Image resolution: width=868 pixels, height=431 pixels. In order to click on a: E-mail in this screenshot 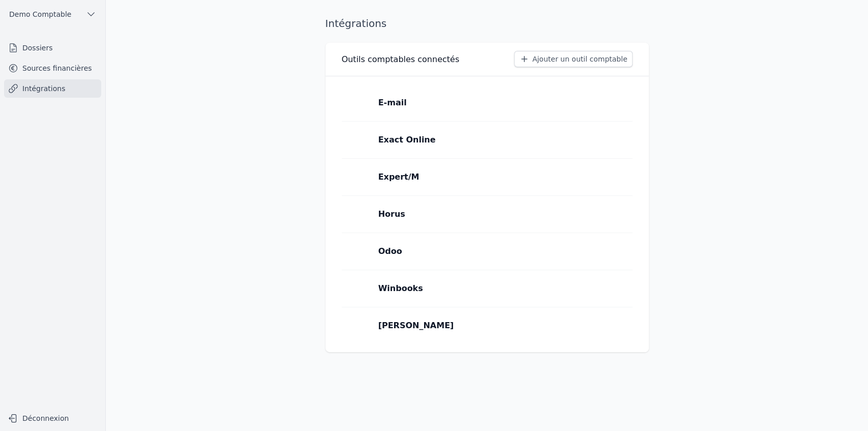, I will do `click(487, 103)`.